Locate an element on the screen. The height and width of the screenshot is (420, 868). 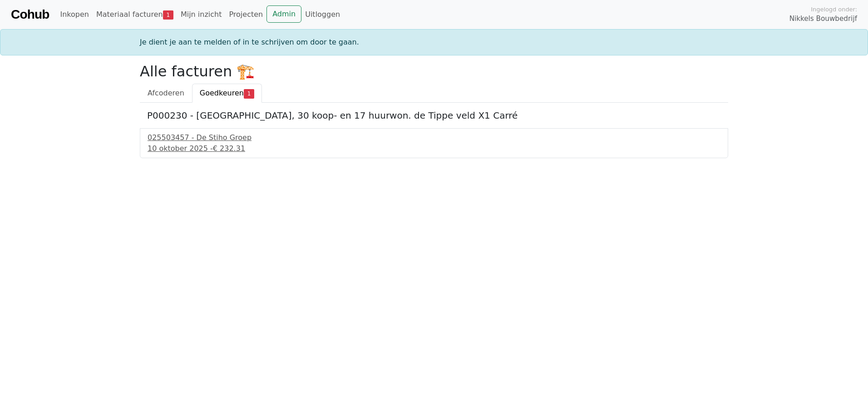
h2: Alle facturen 🏗️ is located at coordinates (434, 71).